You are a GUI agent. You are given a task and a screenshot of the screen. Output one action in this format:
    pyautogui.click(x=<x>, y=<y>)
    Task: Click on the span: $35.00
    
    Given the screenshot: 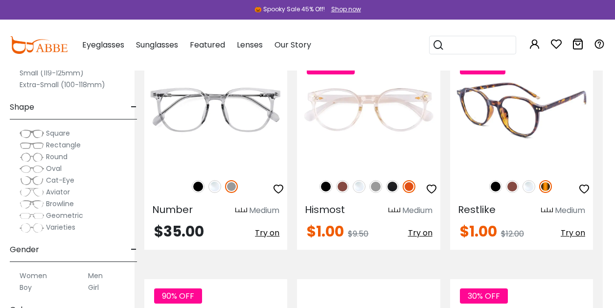 What is the action you would take?
    pyautogui.click(x=179, y=231)
    